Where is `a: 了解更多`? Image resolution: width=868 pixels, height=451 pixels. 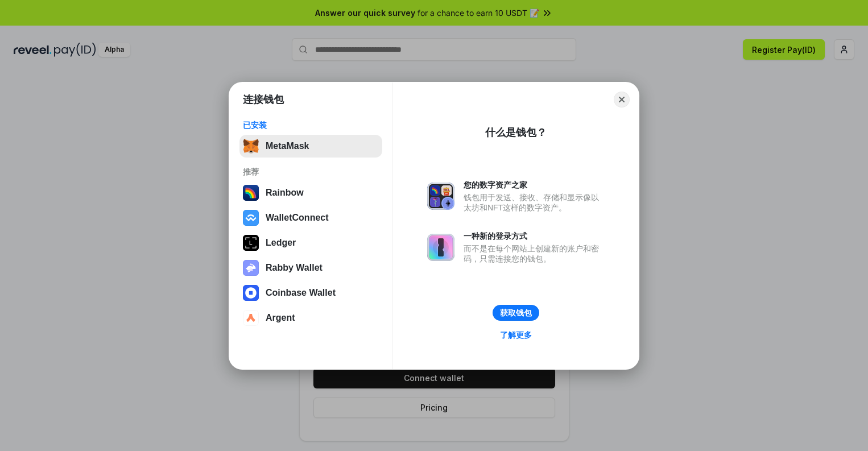 a: 了解更多 is located at coordinates (516, 335).